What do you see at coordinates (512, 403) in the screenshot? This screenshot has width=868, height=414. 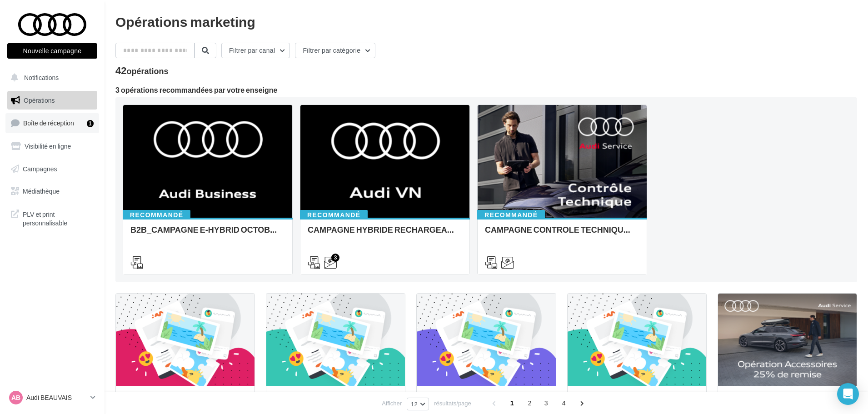 I see `span: 1` at bounding box center [512, 403].